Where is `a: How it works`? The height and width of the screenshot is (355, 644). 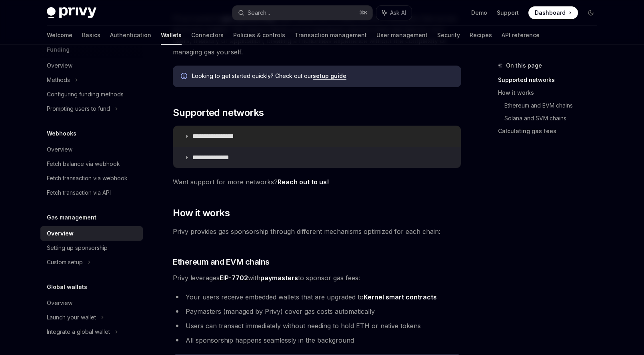
a: How it works is located at coordinates (550, 93).